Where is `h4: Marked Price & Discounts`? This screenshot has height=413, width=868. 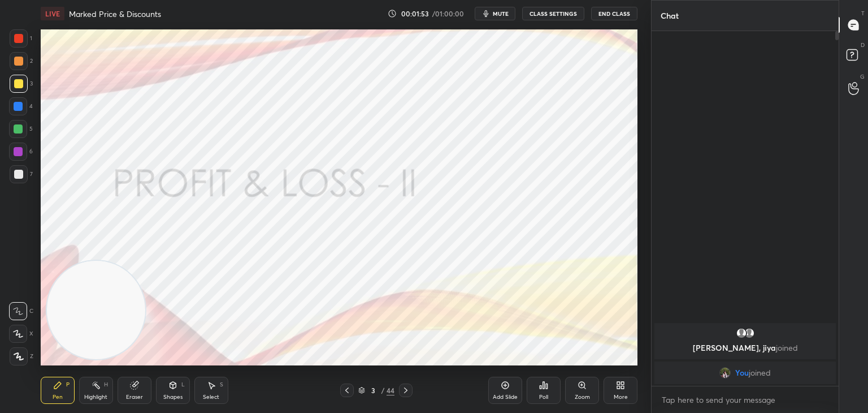
h4: Marked Price & Discounts is located at coordinates (115, 14).